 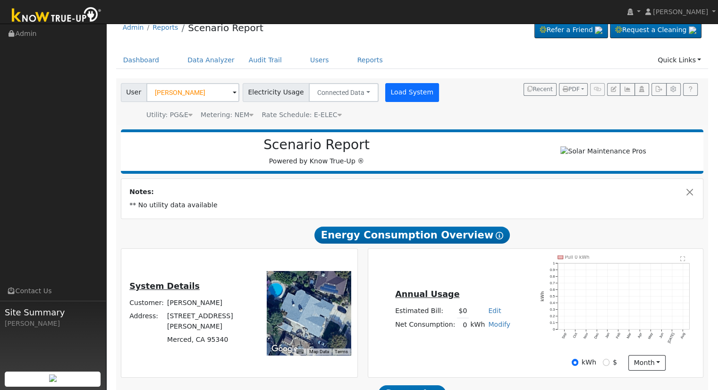 I want to click on span: PDF, so click(x=571, y=89).